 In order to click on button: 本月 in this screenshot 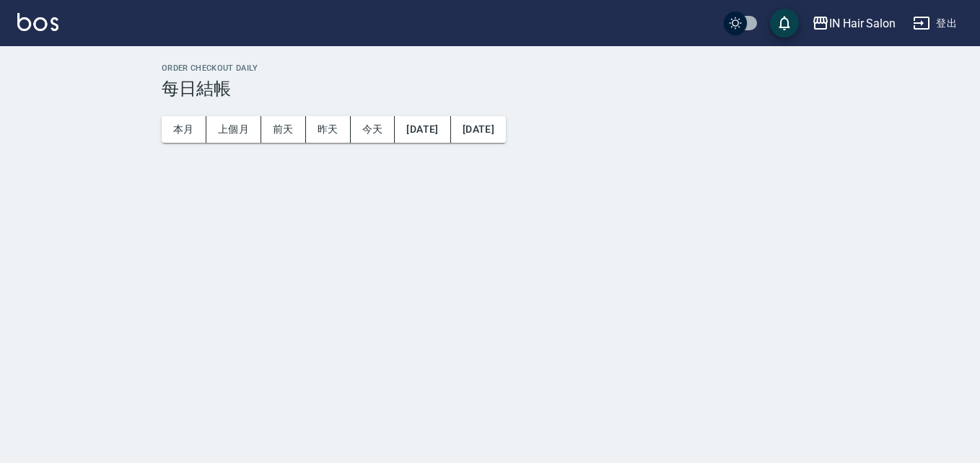, I will do `click(184, 130)`.